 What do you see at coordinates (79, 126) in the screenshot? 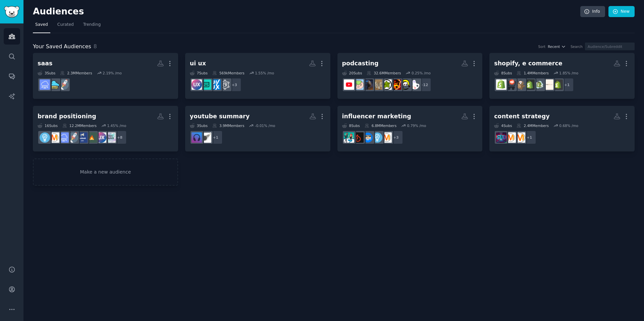
I see `div: 12.2M Members` at bounding box center [79, 126].